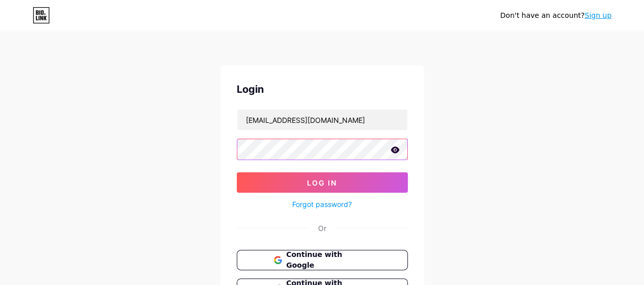 The height and width of the screenshot is (285, 644). Describe the element at coordinates (322, 89) in the screenshot. I see `div: Login` at that location.